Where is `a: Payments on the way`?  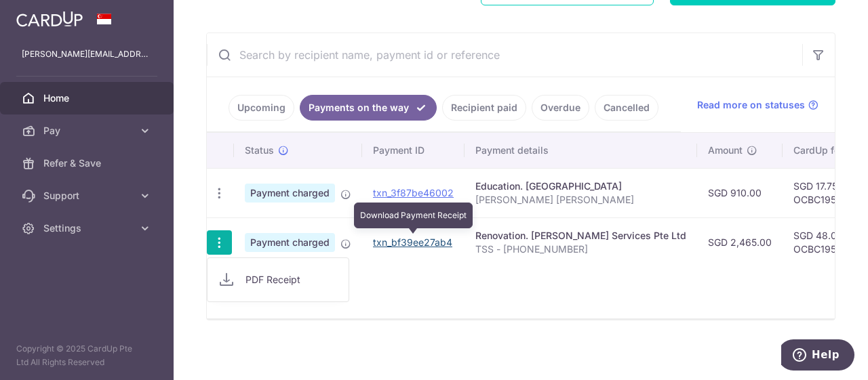
a: Payments on the way is located at coordinates (368, 108).